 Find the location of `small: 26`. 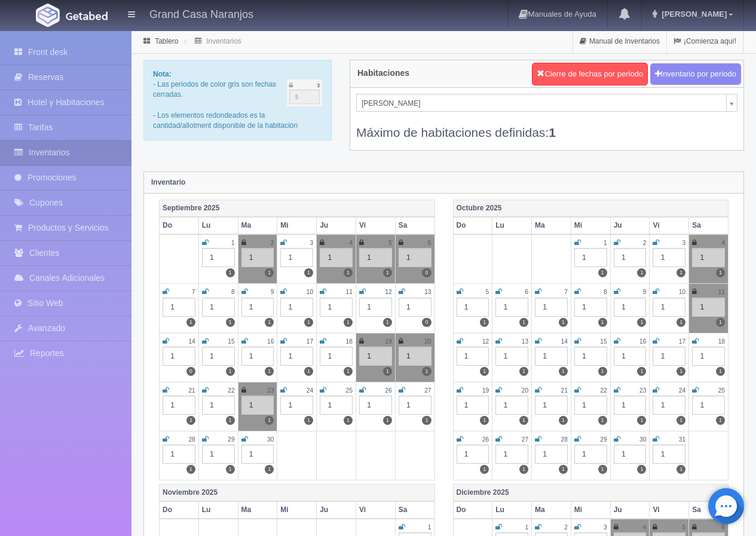

small: 26 is located at coordinates (388, 390).